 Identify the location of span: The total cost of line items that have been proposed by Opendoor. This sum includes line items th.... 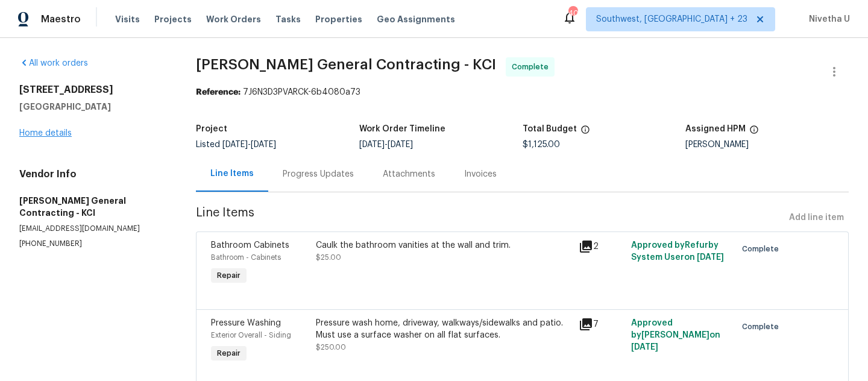
(586, 132).